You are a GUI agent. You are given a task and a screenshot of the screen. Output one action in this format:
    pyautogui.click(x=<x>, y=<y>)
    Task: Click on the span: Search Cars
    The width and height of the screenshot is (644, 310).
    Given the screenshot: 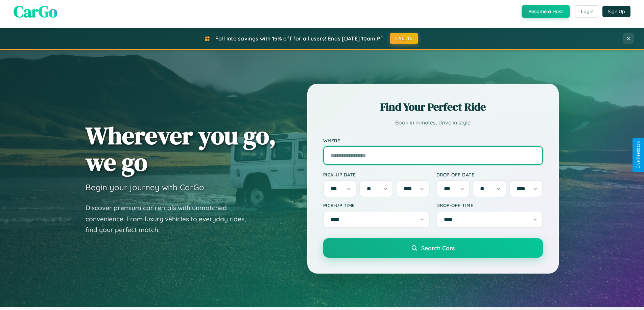 What is the action you would take?
    pyautogui.click(x=438, y=248)
    